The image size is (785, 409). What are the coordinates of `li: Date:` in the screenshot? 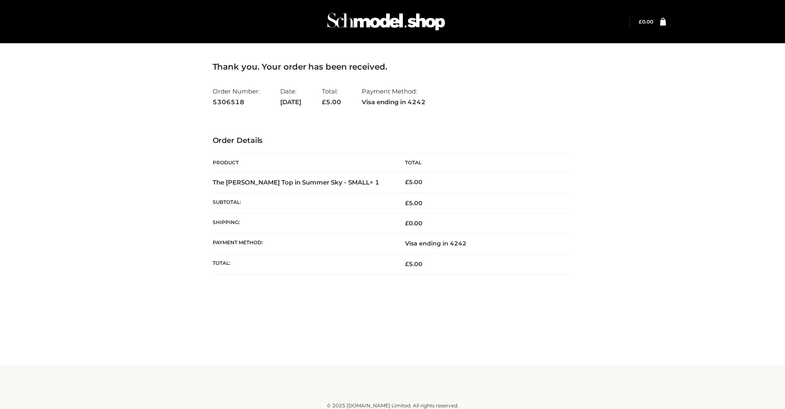 It's located at (291, 96).